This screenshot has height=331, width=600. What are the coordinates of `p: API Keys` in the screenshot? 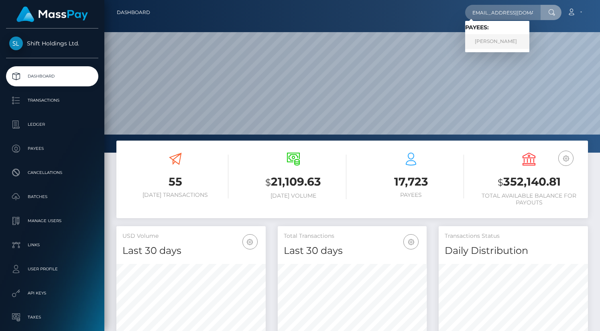 It's located at (52, 293).